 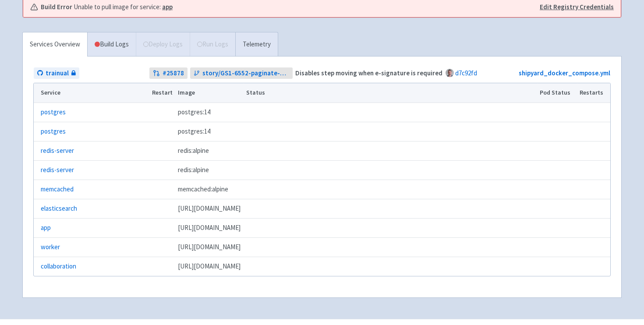 What do you see at coordinates (58, 267) in the screenshot?
I see `a: collaboration` at bounding box center [58, 267].